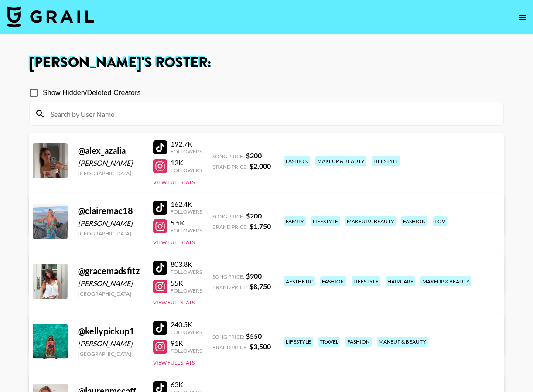  What do you see at coordinates (110, 151) in the screenshot?
I see `div: @ alex_azalia` at bounding box center [110, 151].